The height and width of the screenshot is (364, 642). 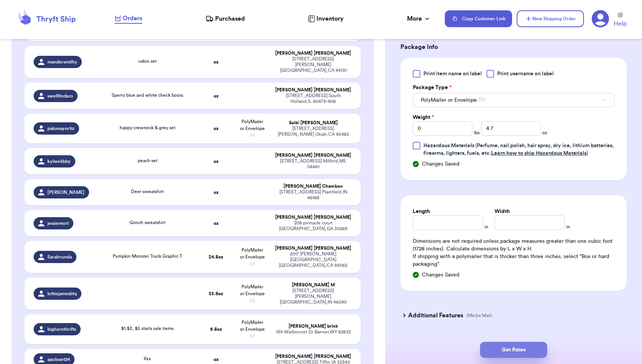 What do you see at coordinates (477, 133) in the screenshot?
I see `span: lbs` at bounding box center [477, 133].